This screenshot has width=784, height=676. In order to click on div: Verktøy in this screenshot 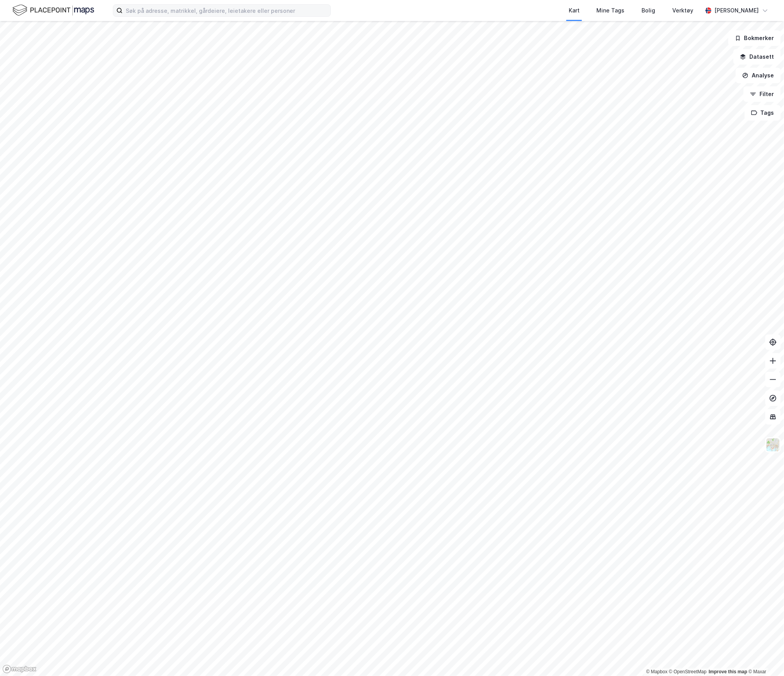, I will do `click(683, 10)`.